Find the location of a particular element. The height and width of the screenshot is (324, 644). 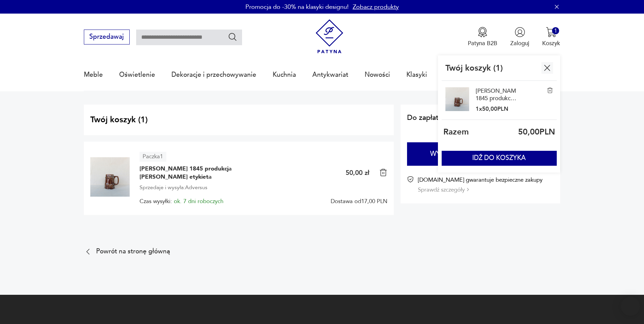

img: Ikona strzałki w prawo is located at coordinates (468, 190).